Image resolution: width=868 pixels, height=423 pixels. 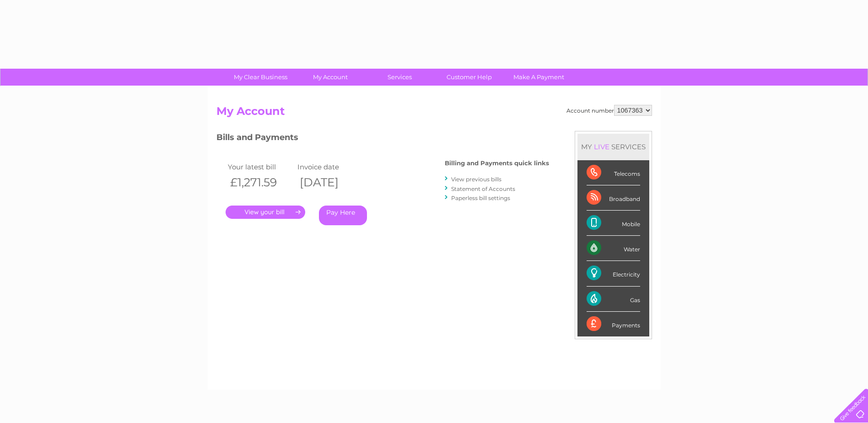 What do you see at coordinates (260, 182) in the screenshot?
I see `th: £1,271.59` at bounding box center [260, 182].